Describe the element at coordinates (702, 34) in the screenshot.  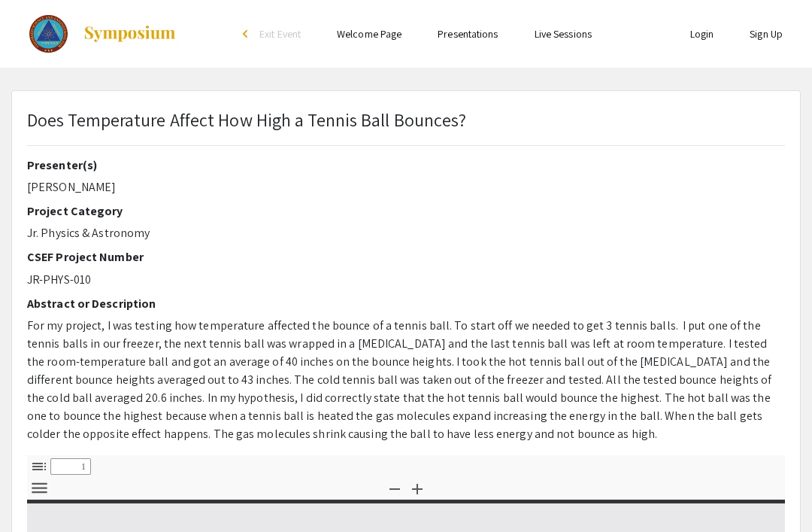
I see `a: Login` at that location.